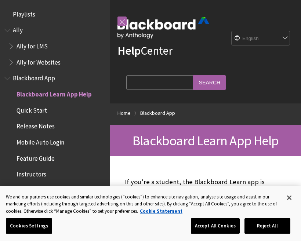 This screenshot has width=301, height=241. Describe the element at coordinates (36, 125) in the screenshot. I see `span: Release Notes` at that location.